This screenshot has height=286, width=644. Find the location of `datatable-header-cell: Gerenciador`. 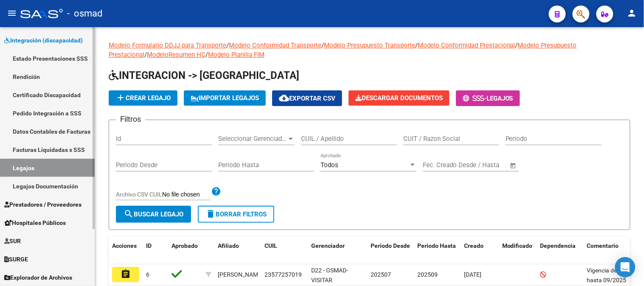

datatable-header-cell: Gerenciador is located at coordinates (337, 251).